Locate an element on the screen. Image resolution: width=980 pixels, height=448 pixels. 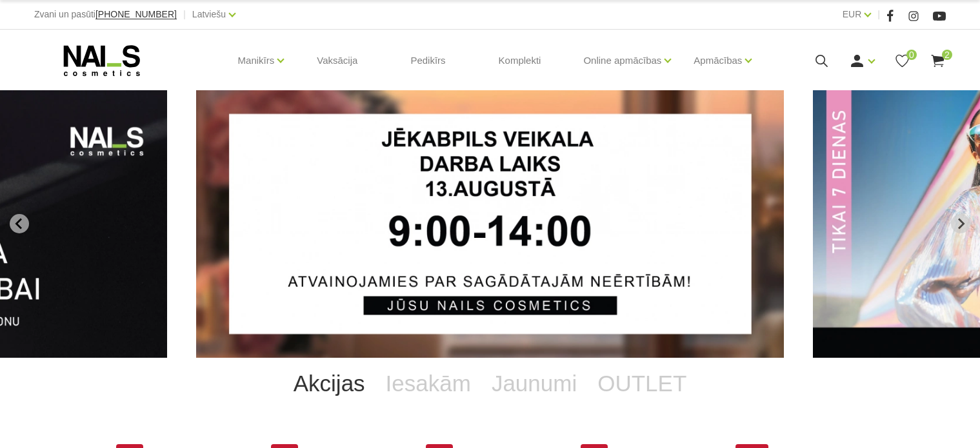
a: EUR is located at coordinates (852, 14).